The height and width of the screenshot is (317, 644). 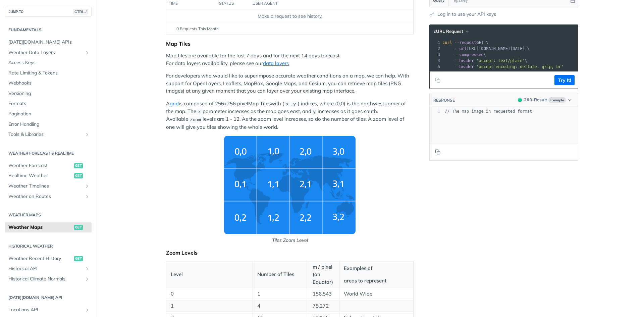 What do you see at coordinates (87, 186) in the screenshot?
I see `button: Show subpages for Weather Timelines` at bounding box center [87, 186].